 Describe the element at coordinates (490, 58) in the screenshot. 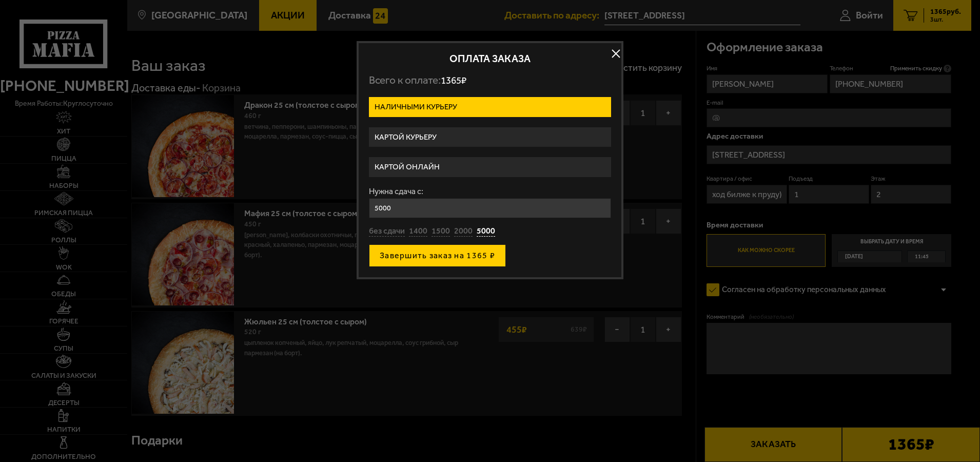

I see `h2: Оплата заказа` at that location.